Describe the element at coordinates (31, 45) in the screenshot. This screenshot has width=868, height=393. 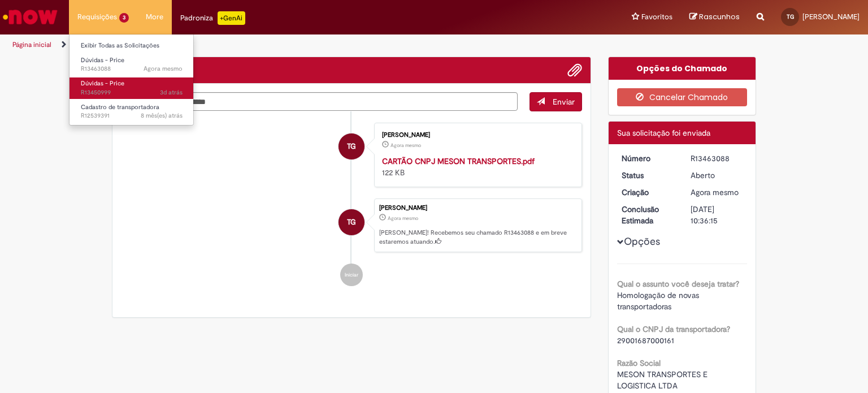
I see `a: Página inicial` at that location.